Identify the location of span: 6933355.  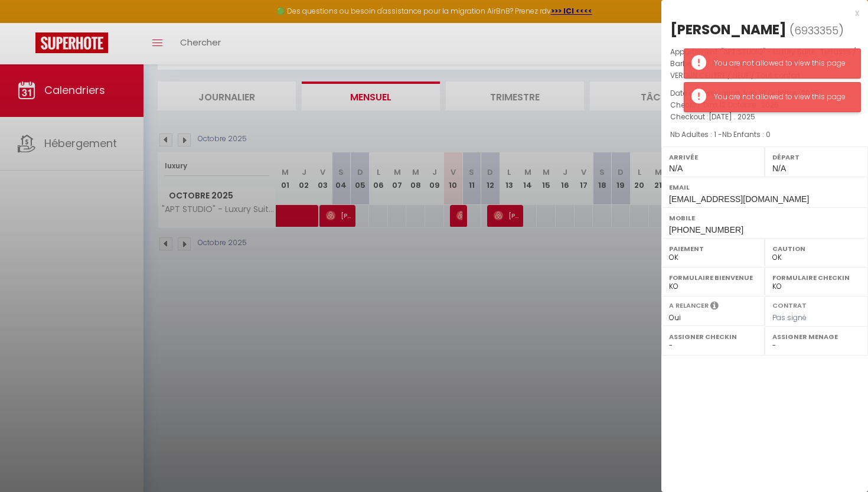
(816, 30).